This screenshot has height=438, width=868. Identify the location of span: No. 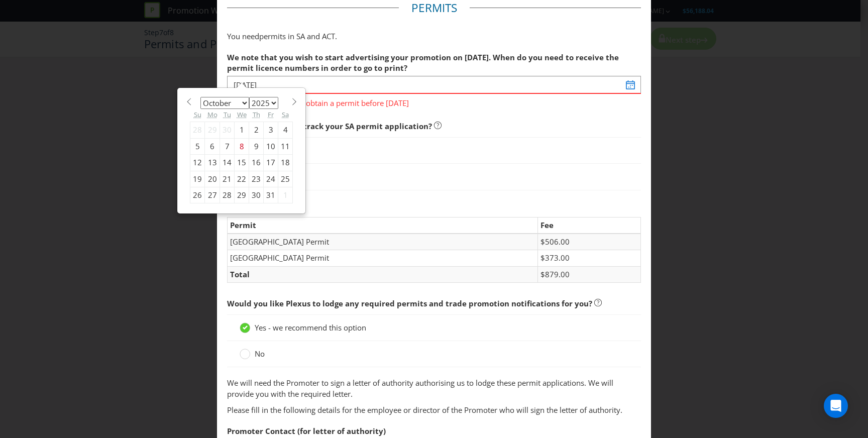
(260, 354).